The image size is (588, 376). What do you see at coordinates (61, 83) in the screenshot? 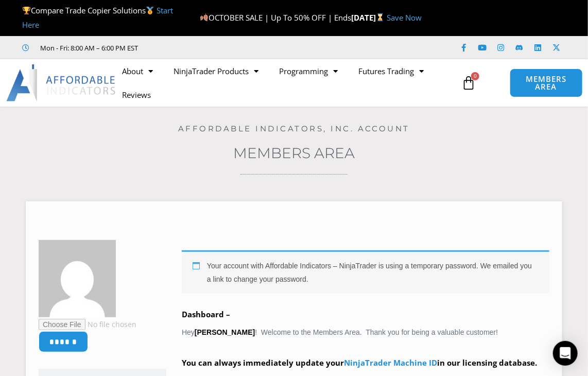
I see `img: LogoAI | Affordable Indicators – NinjaTrader` at bounding box center [61, 83].